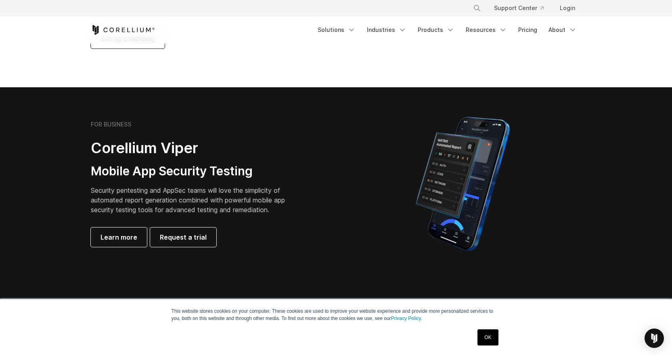 The image size is (672, 356). What do you see at coordinates (119, 237) in the screenshot?
I see `a: Learn more` at bounding box center [119, 237].